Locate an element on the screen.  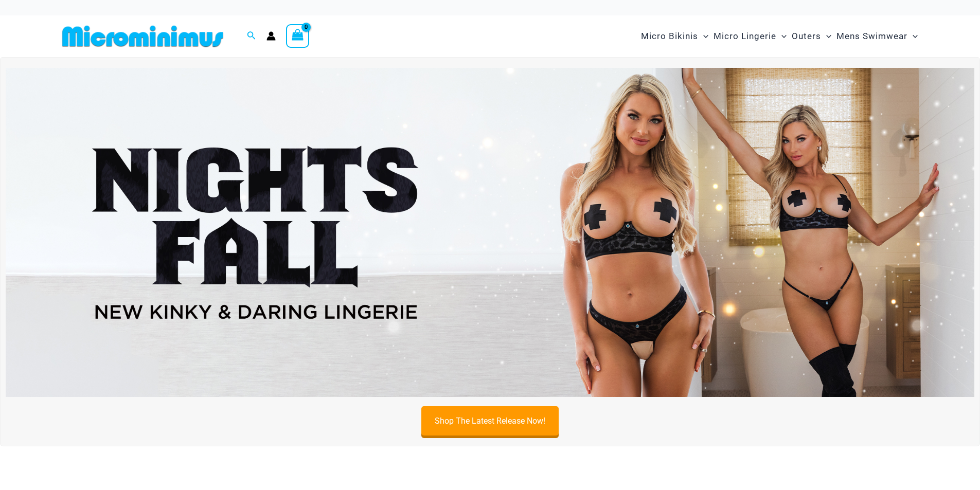
span: Micro Bikinis is located at coordinates (669, 36).